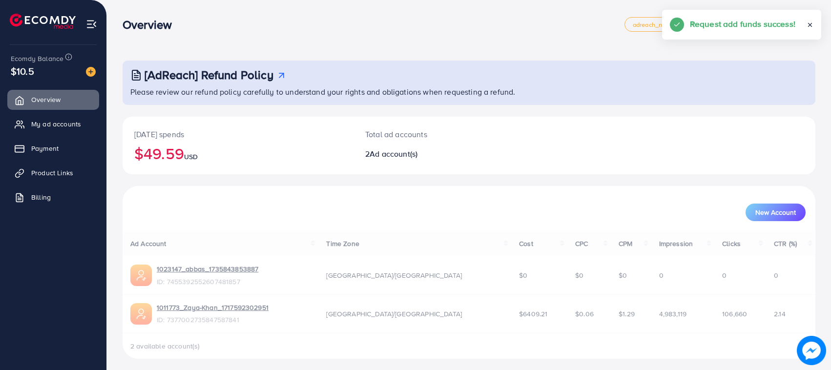 Image resolution: width=831 pixels, height=370 pixels. What do you see at coordinates (22, 71) in the screenshot?
I see `span: $10.5` at bounding box center [22, 71].